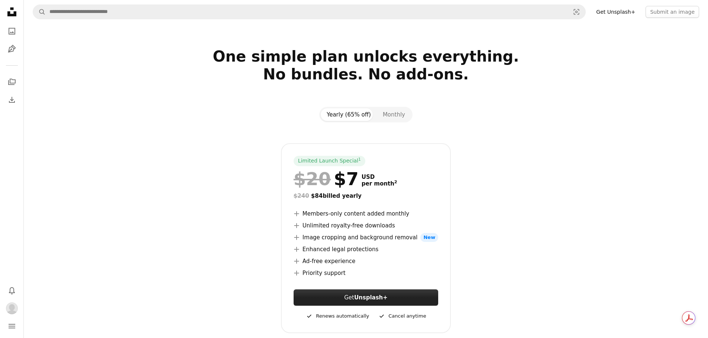  What do you see at coordinates (39, 12) in the screenshot?
I see `button: Search Unsplash` at bounding box center [39, 12].